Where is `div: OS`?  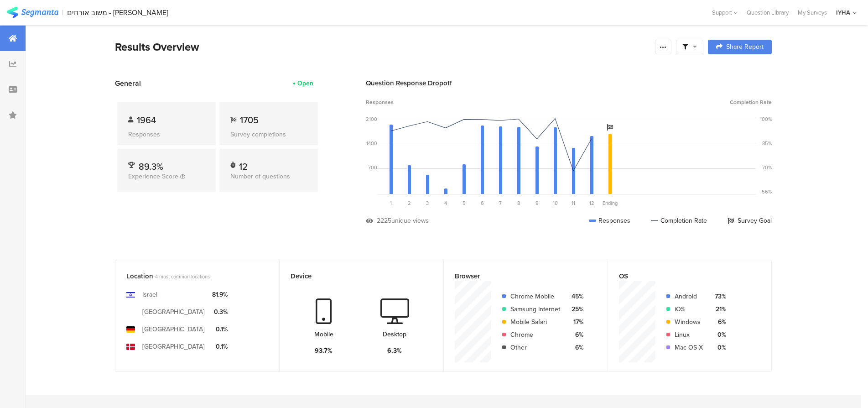 div: OS is located at coordinates (682, 276).